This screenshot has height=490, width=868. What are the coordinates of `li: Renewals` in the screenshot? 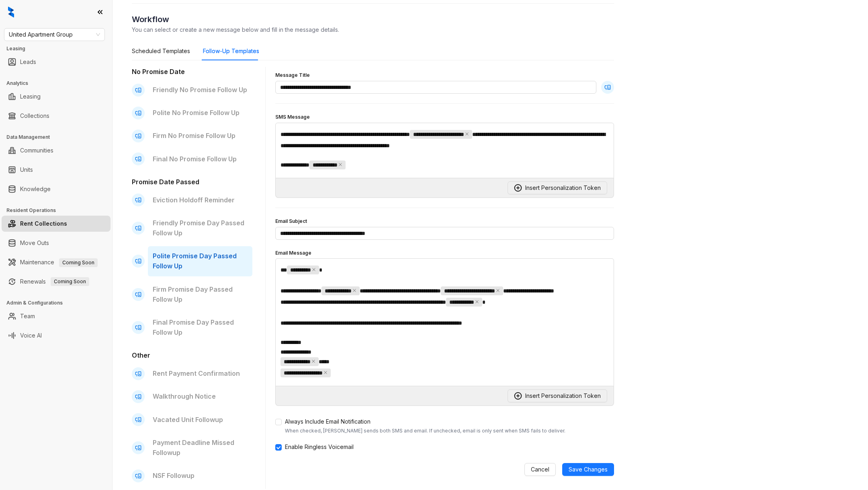 It's located at (56, 281).